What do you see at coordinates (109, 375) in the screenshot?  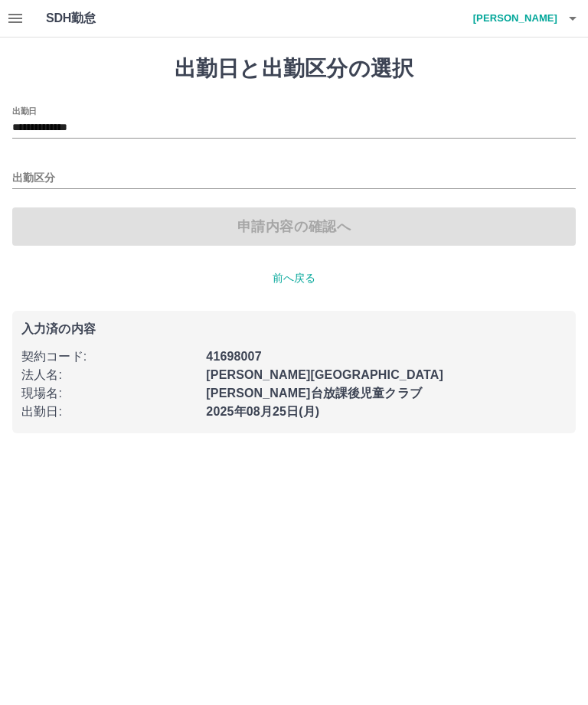 I see `p: 法人名 :` at bounding box center [109, 375].